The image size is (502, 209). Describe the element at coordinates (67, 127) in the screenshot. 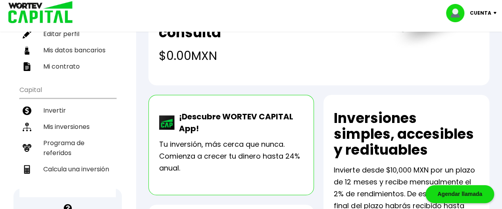

I see `a: Mis inversiones` at that location.